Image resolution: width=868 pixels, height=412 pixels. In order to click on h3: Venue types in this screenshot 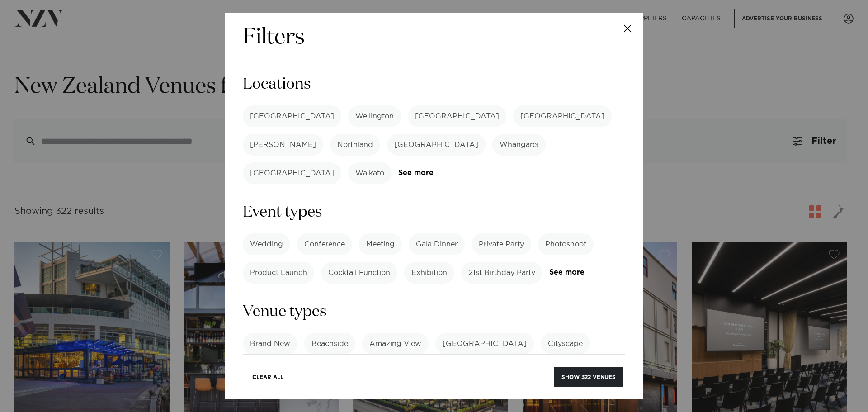, I will do `click(434, 312)`.